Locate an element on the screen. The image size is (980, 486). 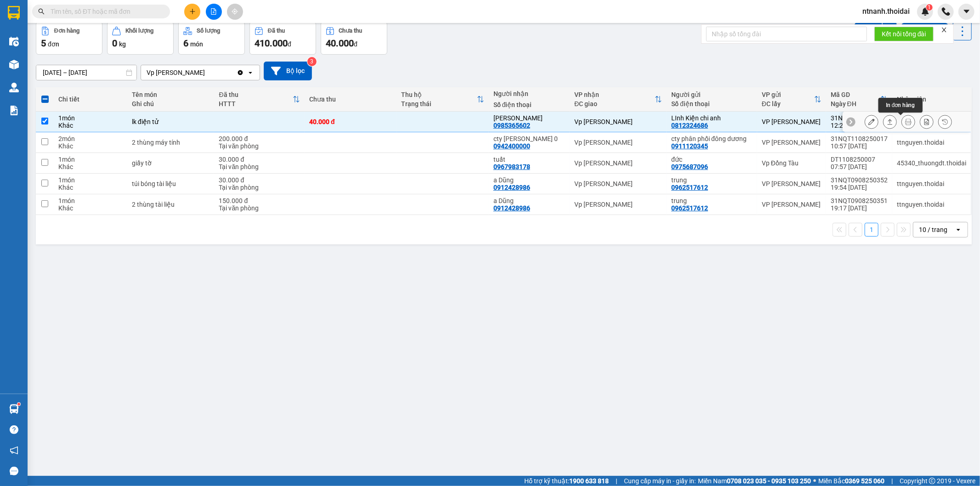
div: 31NQT0908250352 is located at coordinates (859, 180).